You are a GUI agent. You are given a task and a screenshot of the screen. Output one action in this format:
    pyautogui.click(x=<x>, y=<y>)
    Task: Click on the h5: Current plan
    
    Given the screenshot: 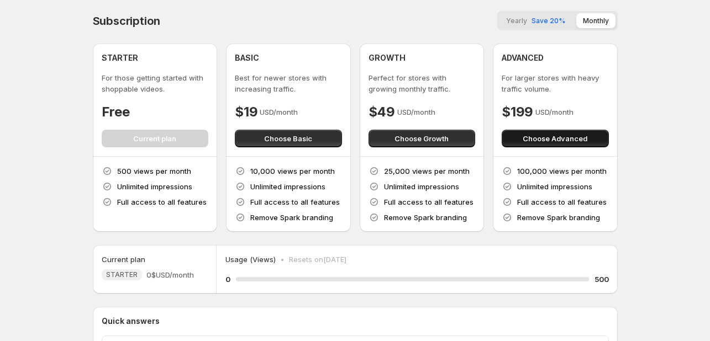 What is the action you would take?
    pyautogui.click(x=123, y=260)
    